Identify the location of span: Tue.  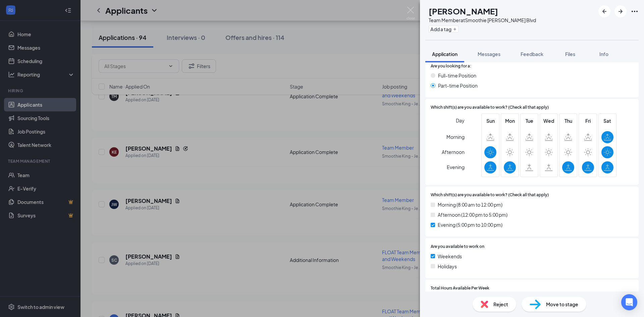
(529, 121).